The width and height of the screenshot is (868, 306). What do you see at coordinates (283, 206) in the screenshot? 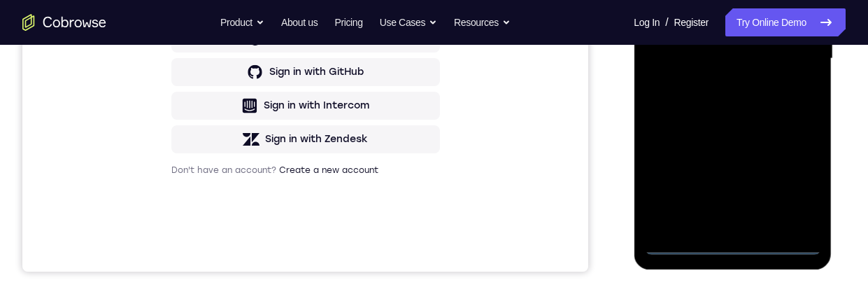
I see `p: or` at bounding box center [283, 206].